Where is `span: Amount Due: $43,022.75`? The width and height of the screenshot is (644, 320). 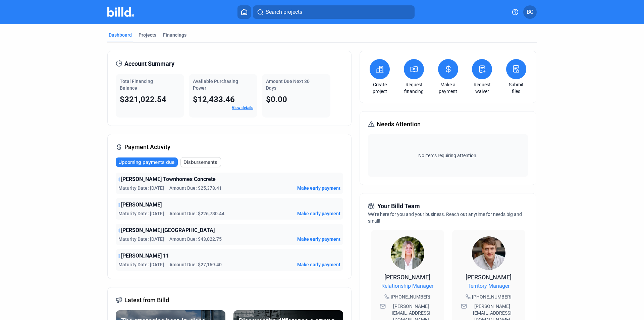
span: Amount Due: $43,022.75 is located at coordinates (195, 239).